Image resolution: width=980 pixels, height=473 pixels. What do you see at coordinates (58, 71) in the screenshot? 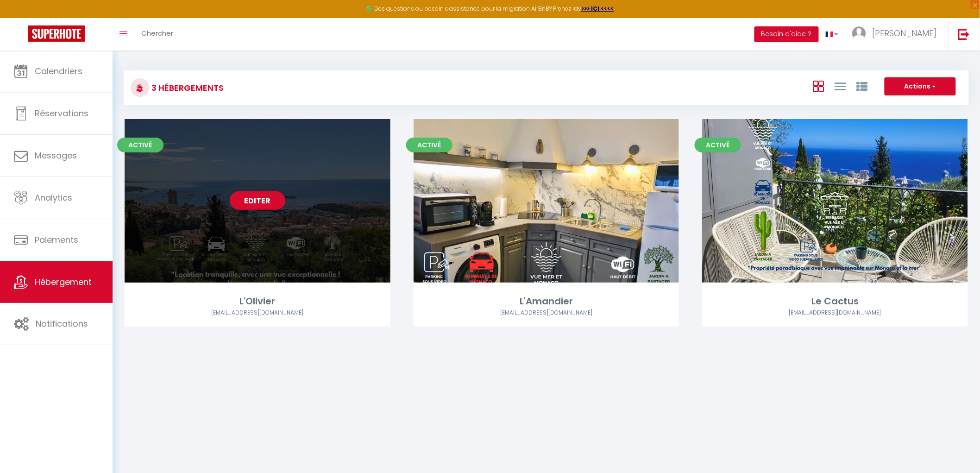
I see `span: Calendriers` at bounding box center [58, 71].